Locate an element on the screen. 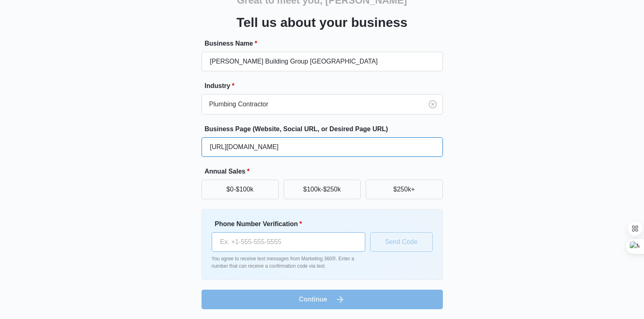  label: Business Name is located at coordinates (325, 44).